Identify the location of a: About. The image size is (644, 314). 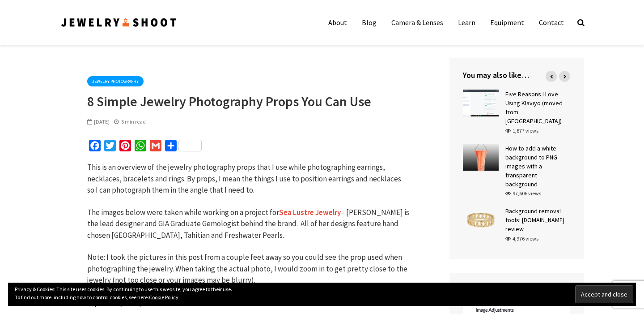
(338, 22).